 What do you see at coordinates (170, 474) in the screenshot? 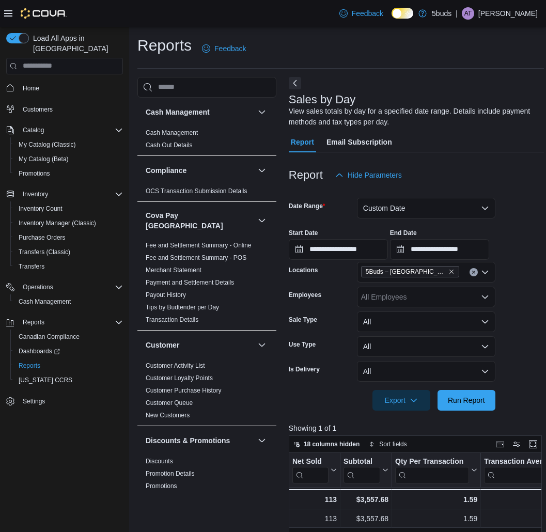
I see `span: Promotion Details` at bounding box center [170, 474].